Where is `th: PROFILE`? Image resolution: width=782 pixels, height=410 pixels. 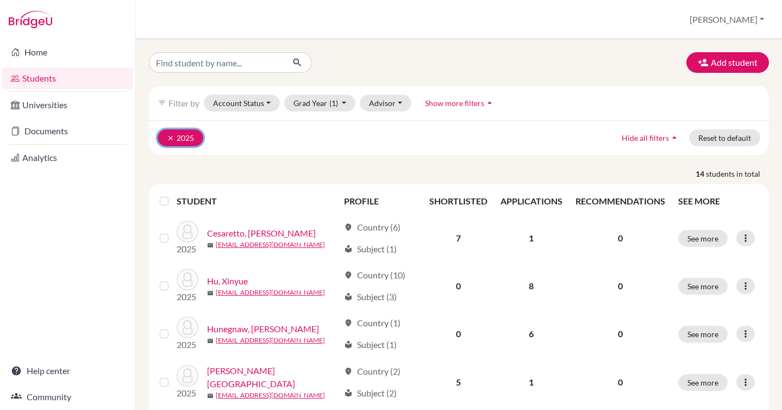 th: PROFILE is located at coordinates (380, 201).